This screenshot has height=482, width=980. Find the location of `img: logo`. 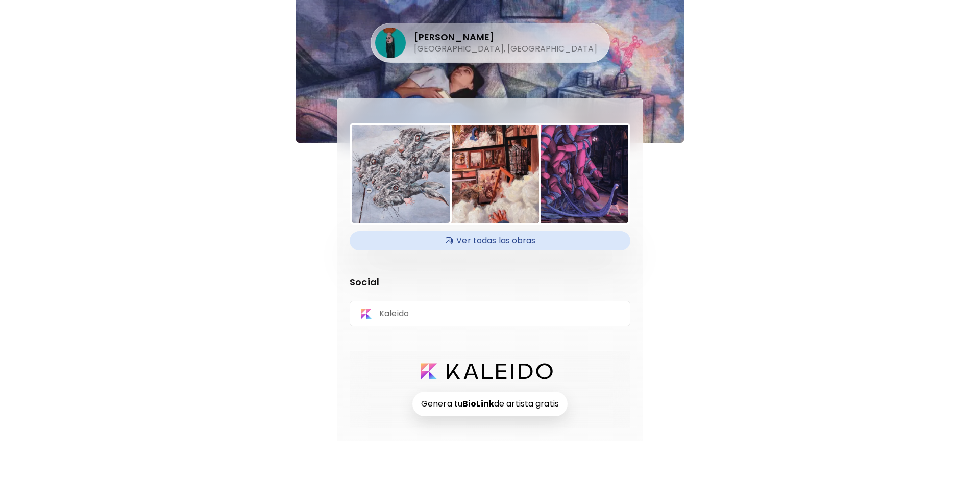

img: logo is located at coordinates (487, 371).